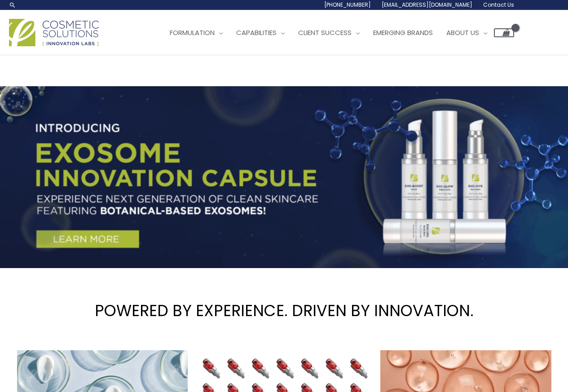 The image size is (568, 392). Describe the element at coordinates (256, 32) in the screenshot. I see `span: Capabilities` at that location.